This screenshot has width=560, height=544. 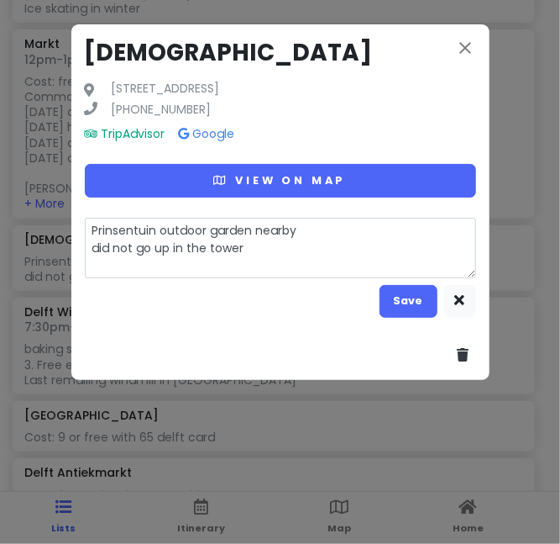 I want to click on button: Save, so click(x=408, y=301).